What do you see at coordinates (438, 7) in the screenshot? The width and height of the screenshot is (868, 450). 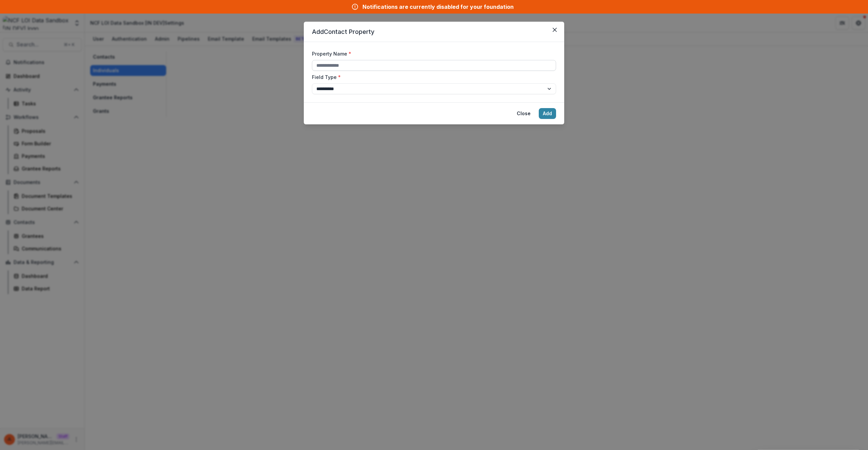 I see `div: Notifications are currently disabled for your foundation` at bounding box center [438, 7].